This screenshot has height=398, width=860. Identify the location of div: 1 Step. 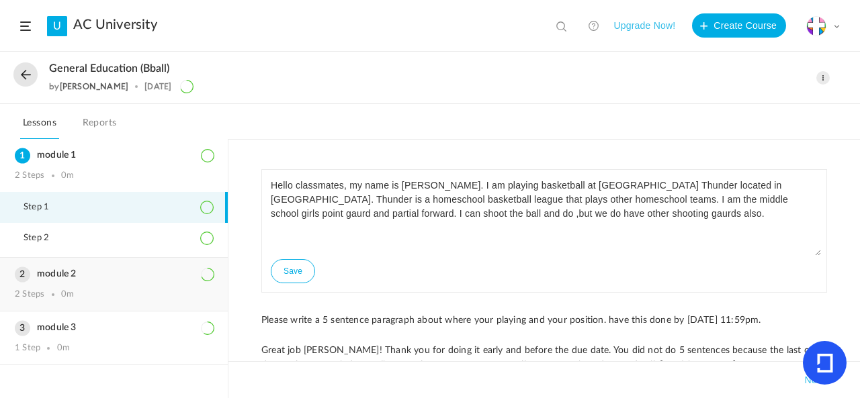
(28, 349).